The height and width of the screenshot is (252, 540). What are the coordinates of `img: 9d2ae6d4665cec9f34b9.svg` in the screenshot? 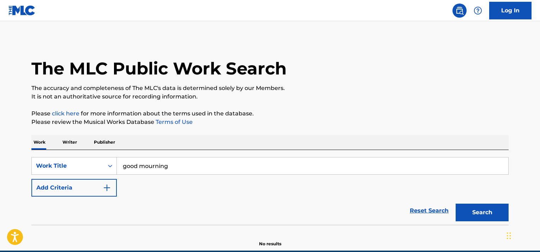 It's located at (107, 188).